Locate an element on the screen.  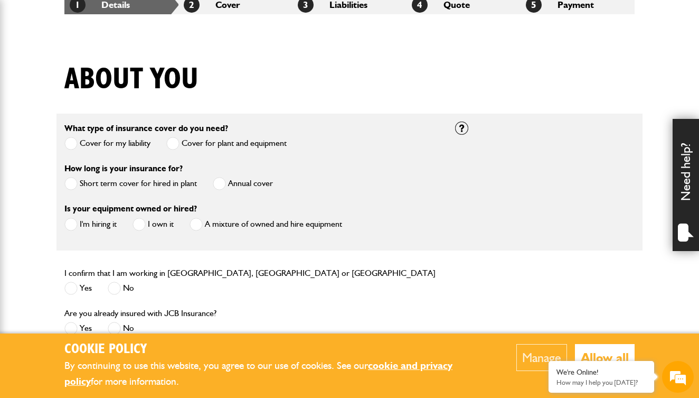
input: Enter your last name is located at coordinates (103, 109).